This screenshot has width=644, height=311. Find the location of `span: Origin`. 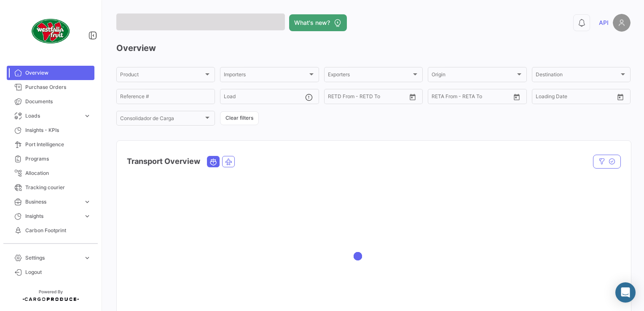

span: Origin is located at coordinates (473, 76).